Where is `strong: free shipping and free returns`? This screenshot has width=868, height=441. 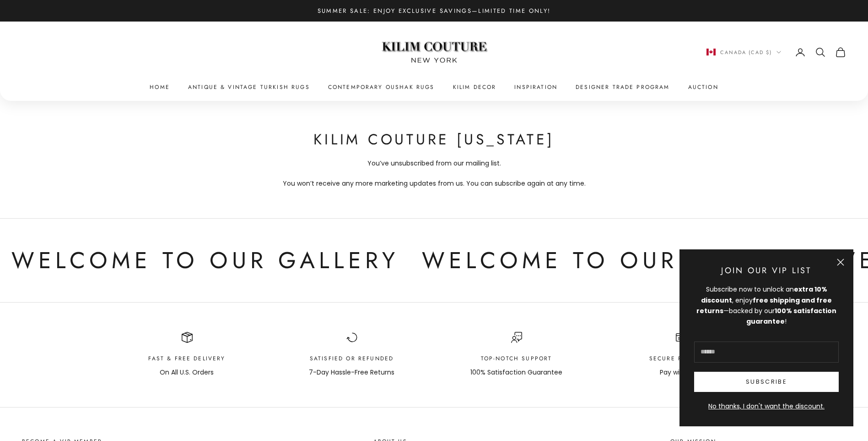 strong: free shipping and free returns is located at coordinates (765, 305).